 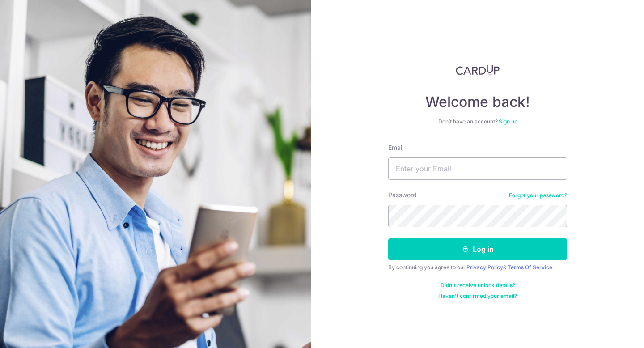 I want to click on label: Password, so click(x=403, y=195).